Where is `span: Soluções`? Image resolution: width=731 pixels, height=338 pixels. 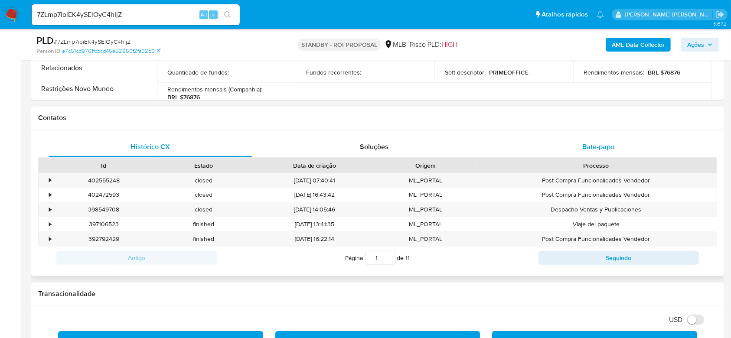 span: Soluções is located at coordinates (374, 147).